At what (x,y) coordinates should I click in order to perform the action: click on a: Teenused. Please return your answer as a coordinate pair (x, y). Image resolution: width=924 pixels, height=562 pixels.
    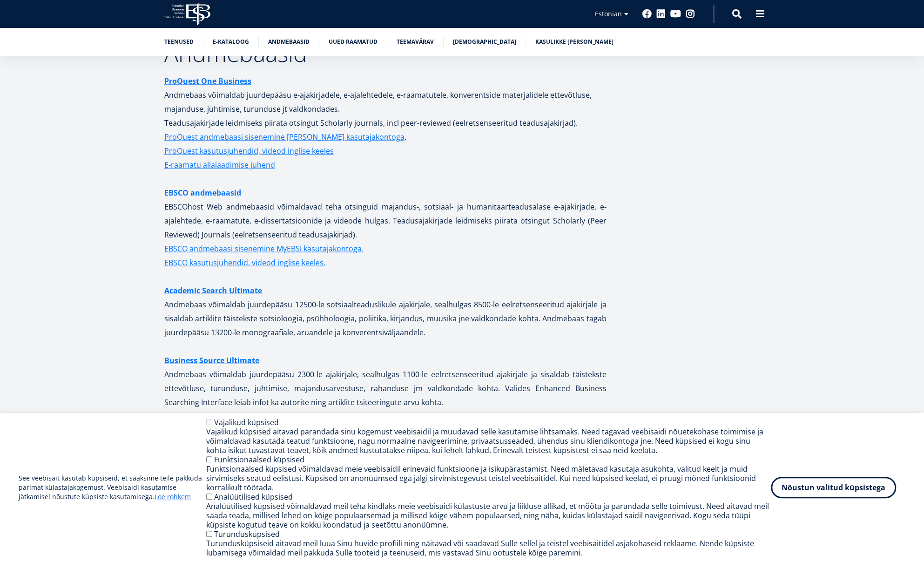
    Looking at the image, I should click on (179, 42).